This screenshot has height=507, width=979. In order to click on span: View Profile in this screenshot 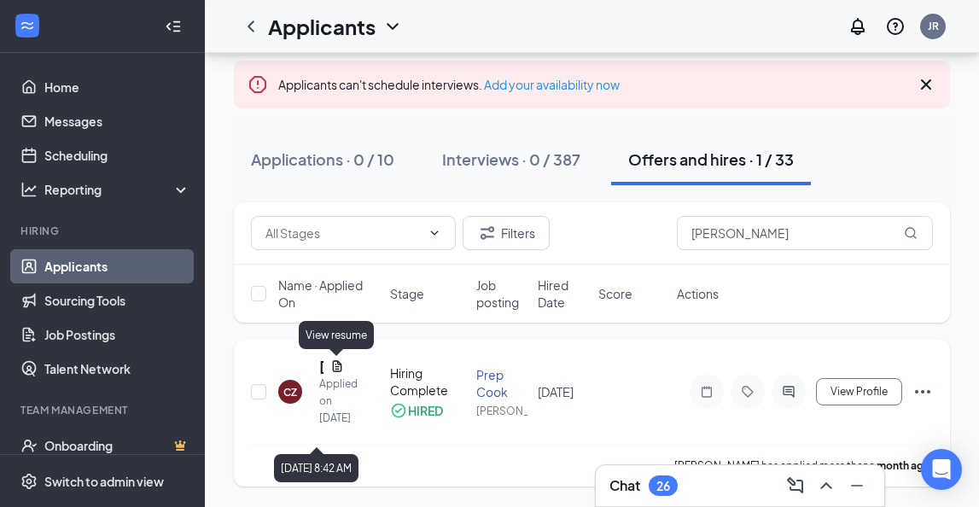, I will do `click(858, 392)`.